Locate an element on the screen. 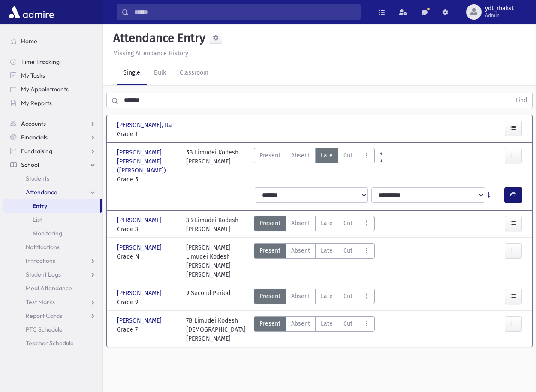 The image size is (536, 392). a: Bulk is located at coordinates (160, 73).